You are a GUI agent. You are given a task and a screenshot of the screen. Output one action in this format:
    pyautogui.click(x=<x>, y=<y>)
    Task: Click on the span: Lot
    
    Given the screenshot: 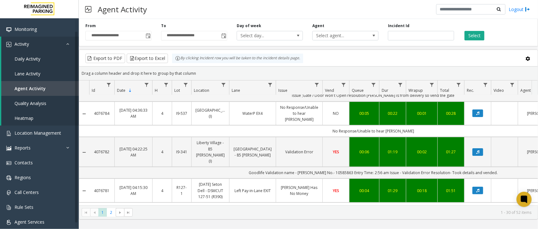 What is the action you would take?
    pyautogui.click(x=177, y=90)
    